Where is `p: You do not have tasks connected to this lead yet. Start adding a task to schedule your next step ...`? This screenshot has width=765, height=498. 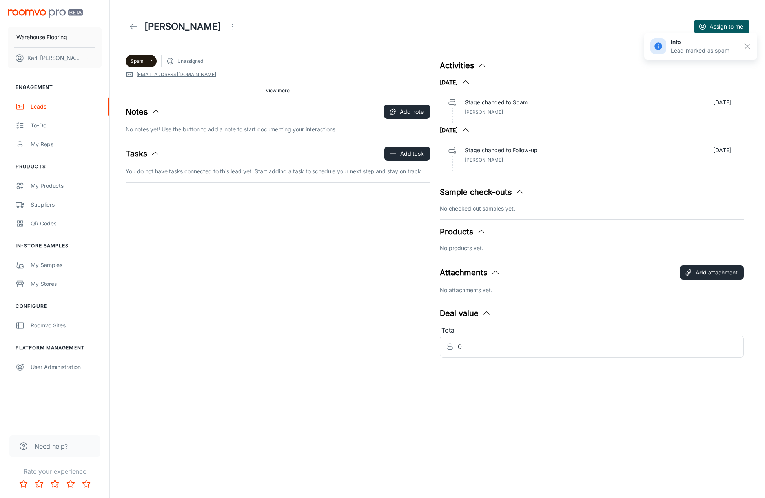
p: You do not have tasks connected to this lead yet. Start adding a task to schedule your next step ... is located at coordinates (278, 171).